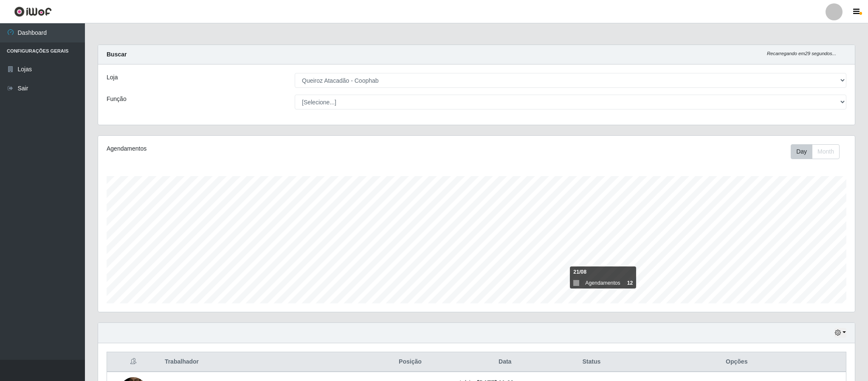 The width and height of the screenshot is (868, 381). What do you see at coordinates (815, 151) in the screenshot?
I see `div: First group` at bounding box center [815, 151].